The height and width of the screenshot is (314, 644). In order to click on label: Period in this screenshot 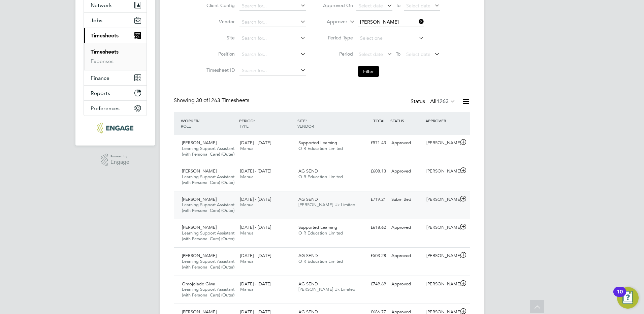, I will do `click(338, 54)`.